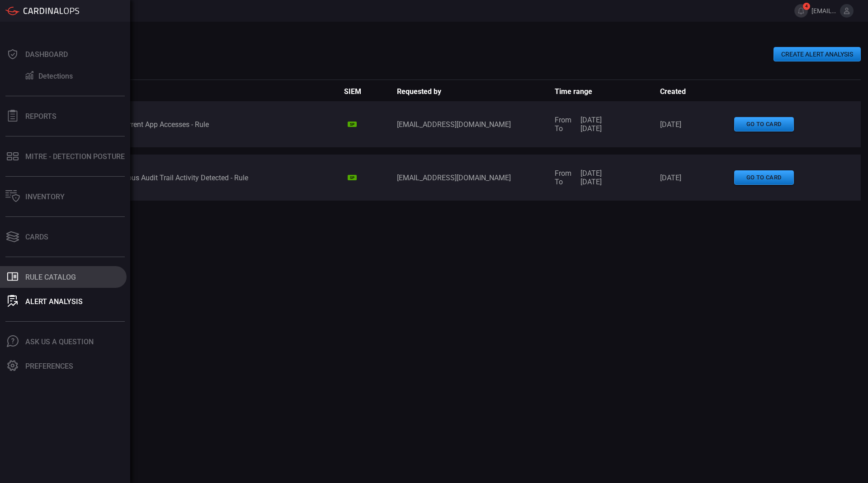 Image resolution: width=868 pixels, height=483 pixels. What do you see at coordinates (452, 66) in the screenshot?
I see `h3: All Analysis ( 2 )` at bounding box center [452, 66].